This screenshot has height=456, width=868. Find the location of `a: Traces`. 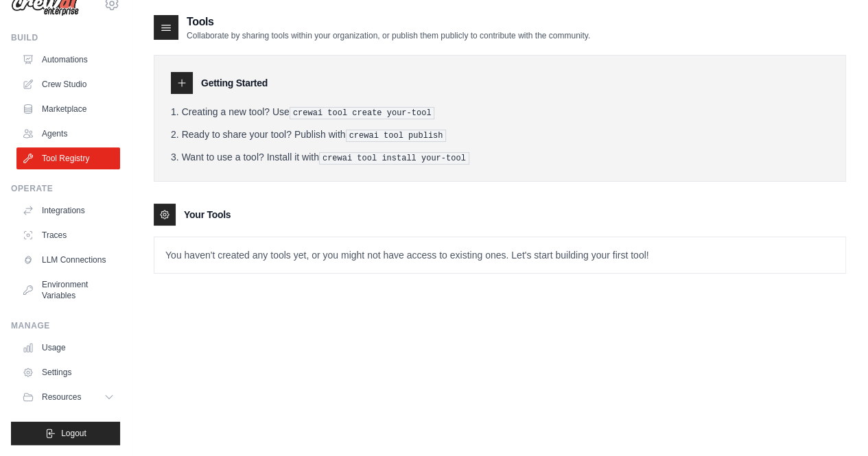

a: Traces is located at coordinates (68, 235).